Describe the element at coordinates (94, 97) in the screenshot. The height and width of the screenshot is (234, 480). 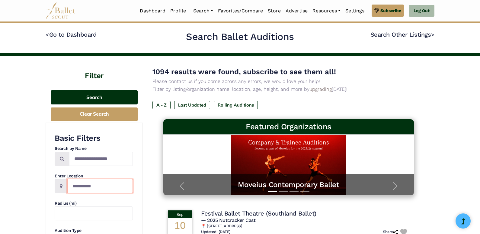
I see `button: Search` at that location.